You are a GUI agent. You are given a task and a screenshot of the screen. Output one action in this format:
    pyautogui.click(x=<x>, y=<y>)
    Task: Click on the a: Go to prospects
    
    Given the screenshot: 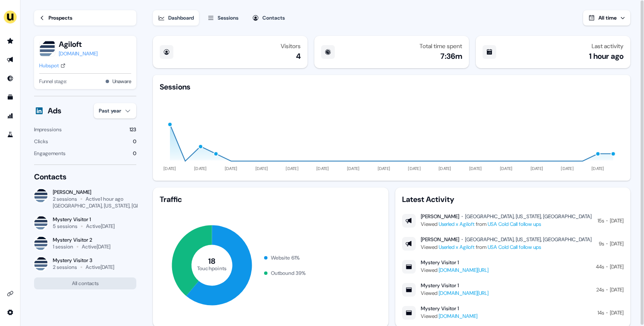 What is the action you would take?
    pyautogui.click(x=10, y=41)
    